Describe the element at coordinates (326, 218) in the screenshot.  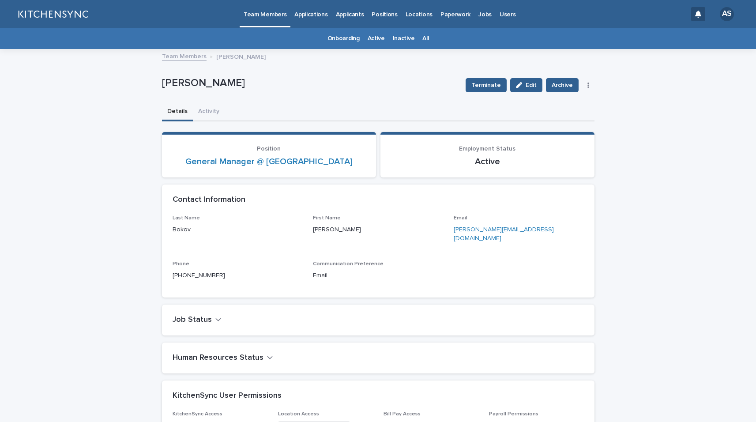
I see `span: First Name` at that location.